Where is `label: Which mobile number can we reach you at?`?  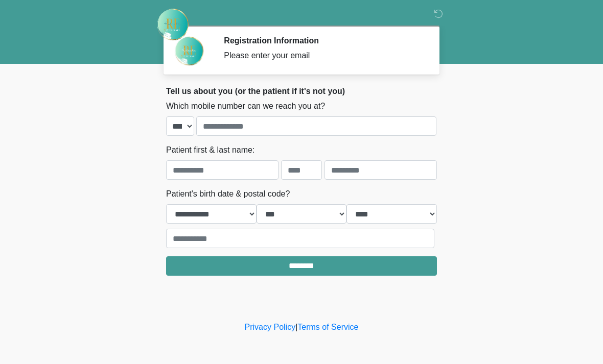
label: Which mobile number can we reach you at? is located at coordinates (245, 106).